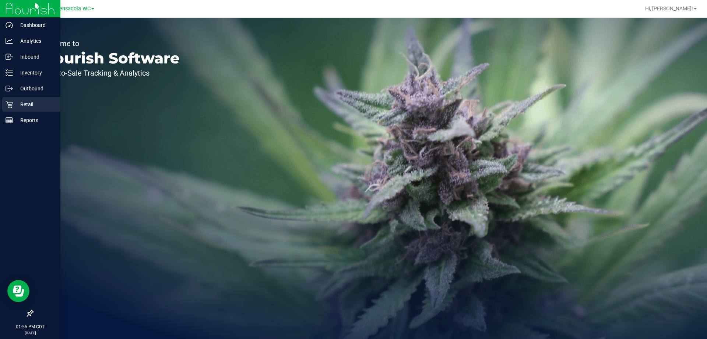 The image size is (707, 339). What do you see at coordinates (35, 88) in the screenshot?
I see `p: Outbound` at bounding box center [35, 88].